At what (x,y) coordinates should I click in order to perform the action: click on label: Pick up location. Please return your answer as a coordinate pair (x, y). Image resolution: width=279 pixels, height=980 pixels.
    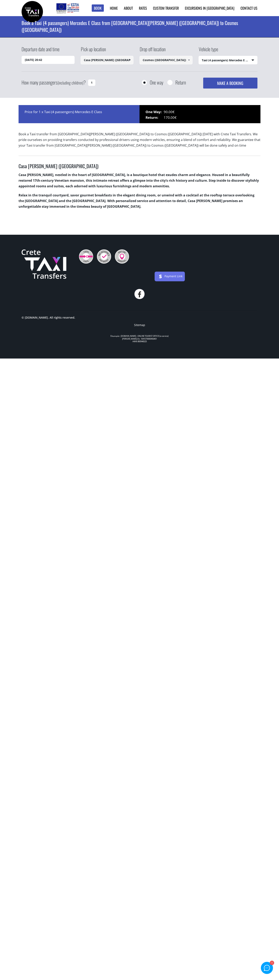
    Looking at the image, I should click on (93, 51).